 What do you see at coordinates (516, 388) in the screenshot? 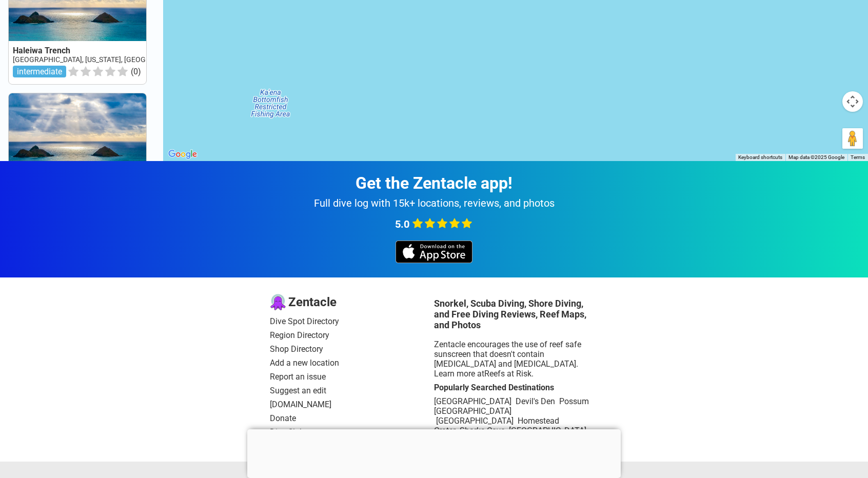
I see `div: Popularly Searched Destinations` at bounding box center [516, 388].